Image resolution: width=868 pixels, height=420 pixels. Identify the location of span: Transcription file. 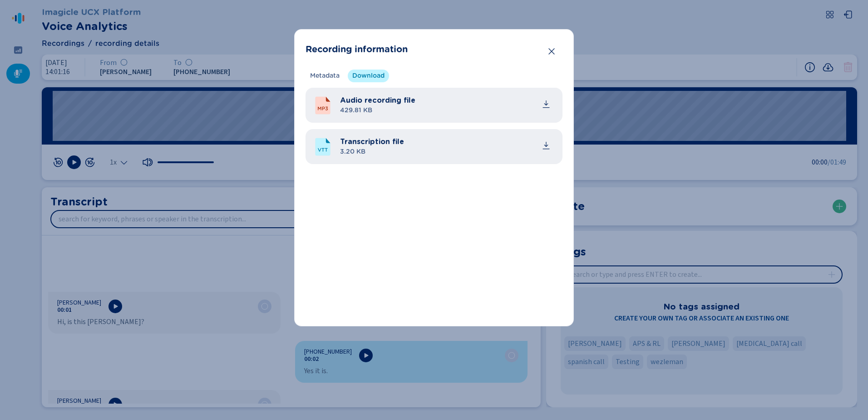
(372, 142).